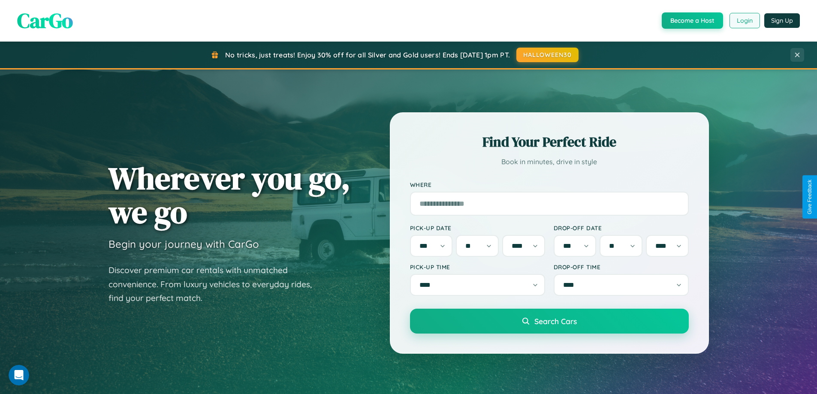 This screenshot has width=817, height=394. Describe the element at coordinates (216, 284) in the screenshot. I see `p: Discover premium car rentals with unmatched convenience. From luxury vehicles to everyday rides, ...` at that location.